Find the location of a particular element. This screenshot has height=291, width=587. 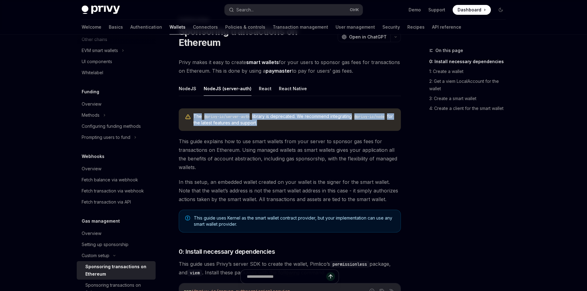

span: This guide uses Privy’s server SDK to create the wallet, Pimlico’s package, and . Install these p... is located at coordinates (289, 268).